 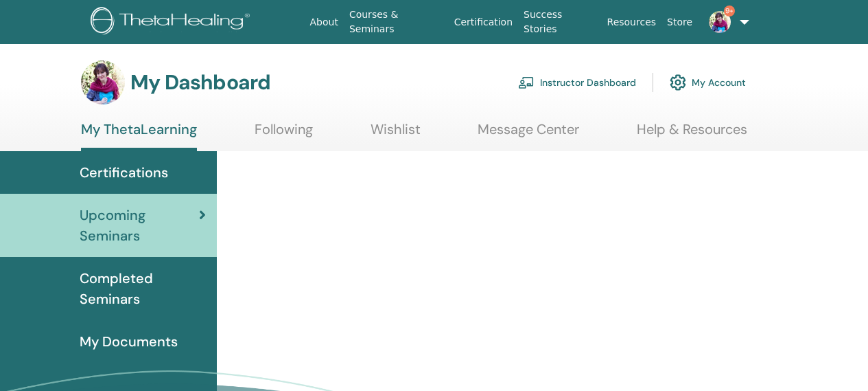 I want to click on a: My Account, so click(x=708, y=83).